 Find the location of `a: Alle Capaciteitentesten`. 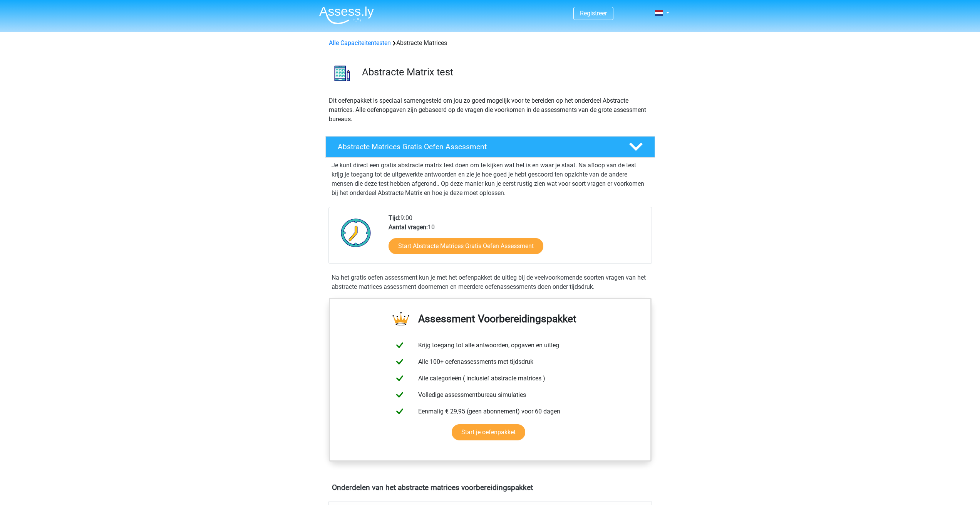

a: Alle Capaciteitentesten is located at coordinates (360, 43).